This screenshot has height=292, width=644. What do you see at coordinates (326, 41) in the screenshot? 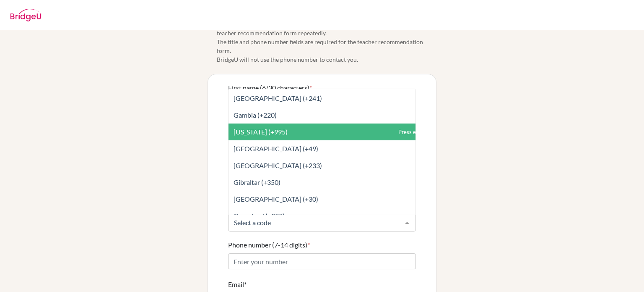
I see `span: Please confirm your profile details first so that you won’t need to input in each teacher recomme...` at bounding box center [326, 41].